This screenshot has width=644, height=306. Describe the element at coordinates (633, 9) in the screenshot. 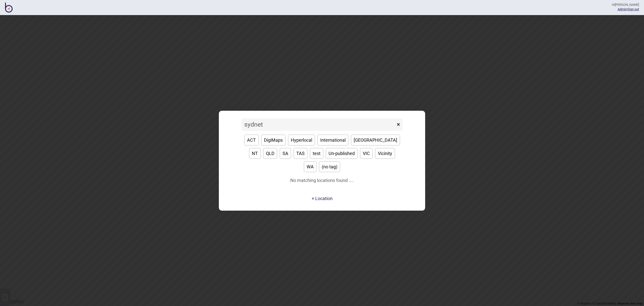

I see `button: Sign out` at that location.